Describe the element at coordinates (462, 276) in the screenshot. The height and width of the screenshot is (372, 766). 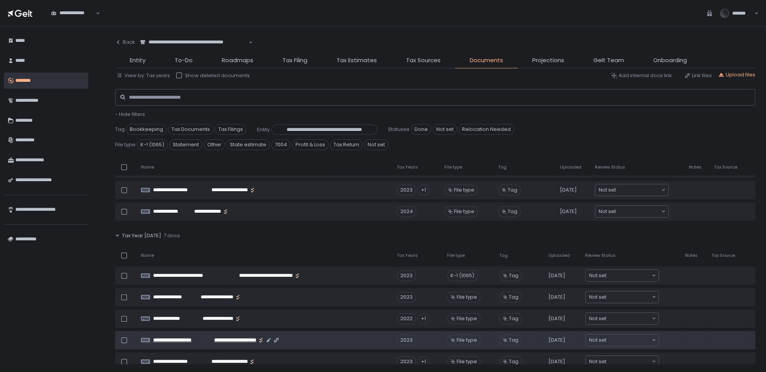
I see `div: K-1 (1065)` at that location.